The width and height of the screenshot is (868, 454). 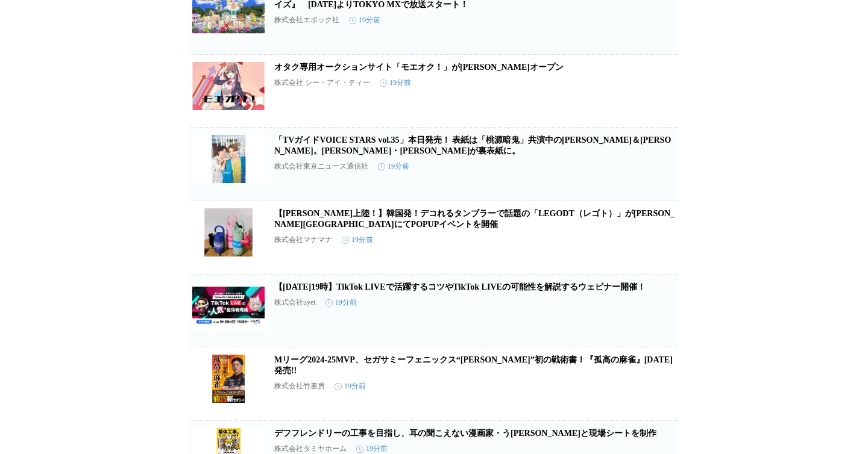 I want to click on p: 株式会社エポック社, so click(x=307, y=20).